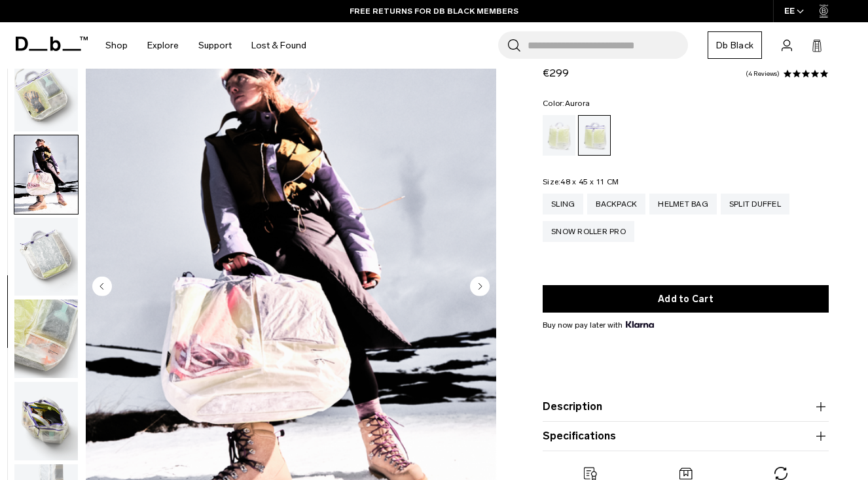 The width and height of the screenshot is (868, 480). What do you see at coordinates (46, 422) in the screenshot?
I see `img: Weigh_Lighter_Helmet_Bag_32L_7.png` at bounding box center [46, 422].